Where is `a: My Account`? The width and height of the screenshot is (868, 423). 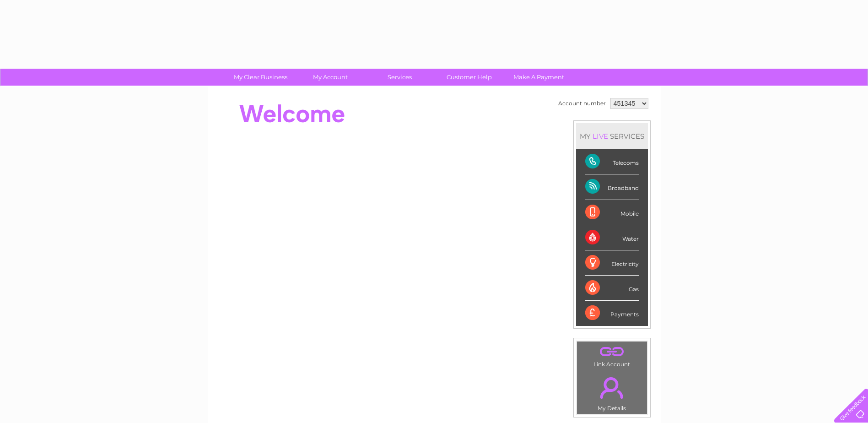 a: My Account is located at coordinates (330, 77).